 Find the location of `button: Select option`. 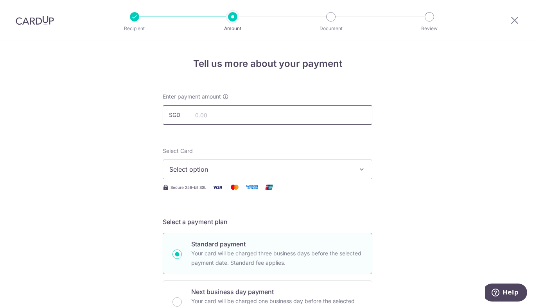

button: Select option is located at coordinates (268, 169).